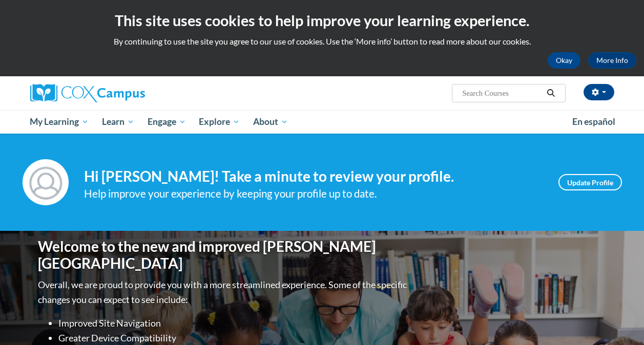  Describe the element at coordinates (551, 93) in the screenshot. I see `button: Search` at that location.